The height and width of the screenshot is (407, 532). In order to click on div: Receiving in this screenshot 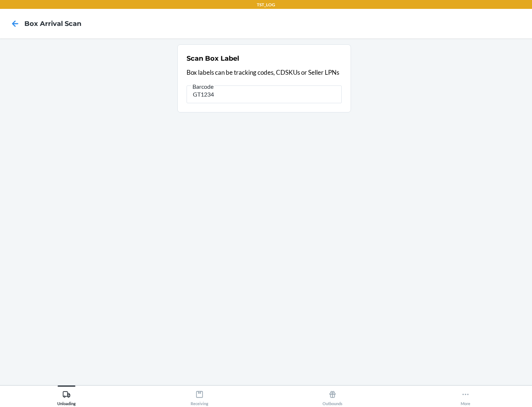, I will do `click(200, 397)`.